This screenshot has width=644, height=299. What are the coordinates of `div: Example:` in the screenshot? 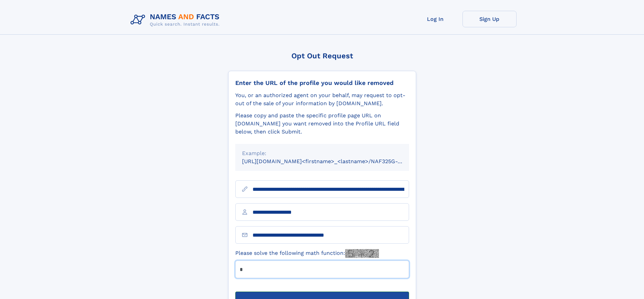 It's located at (322, 153).